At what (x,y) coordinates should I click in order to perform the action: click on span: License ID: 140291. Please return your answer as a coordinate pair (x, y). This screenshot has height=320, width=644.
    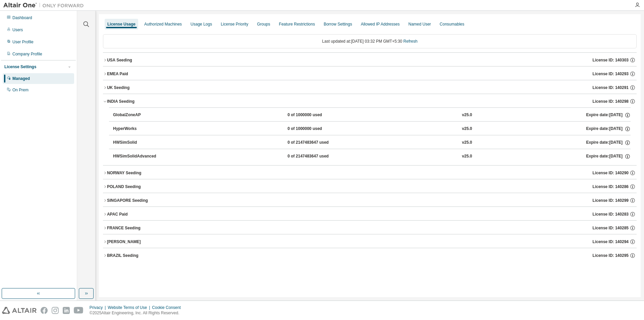
    Looking at the image, I should click on (611, 88).